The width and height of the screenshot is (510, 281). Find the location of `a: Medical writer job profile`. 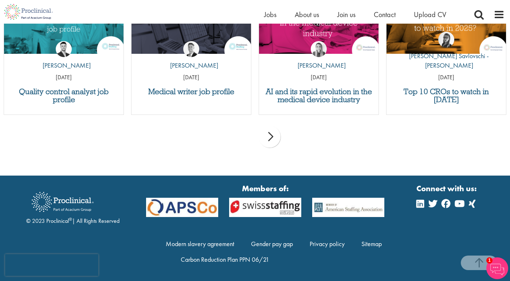

a: Medical writer job profile is located at coordinates (191, 92).